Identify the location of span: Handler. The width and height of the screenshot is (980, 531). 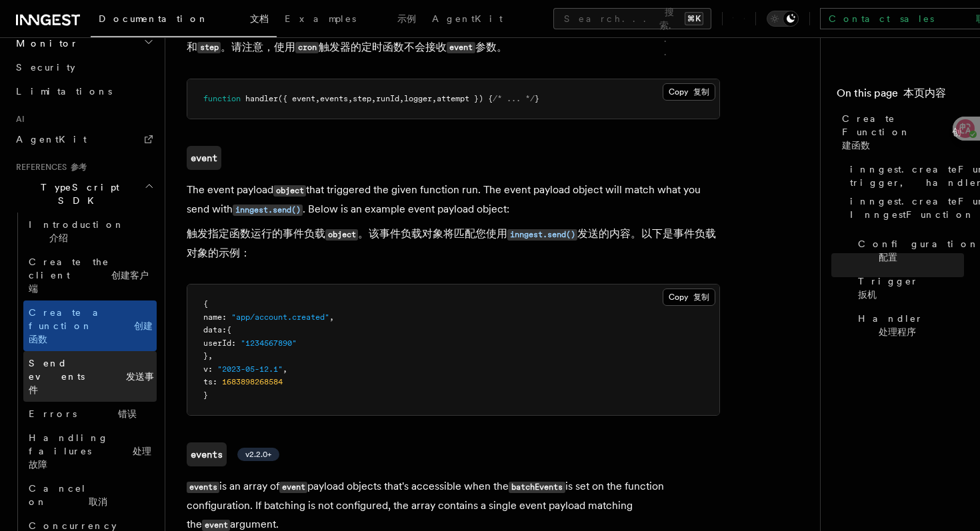
(910, 325).